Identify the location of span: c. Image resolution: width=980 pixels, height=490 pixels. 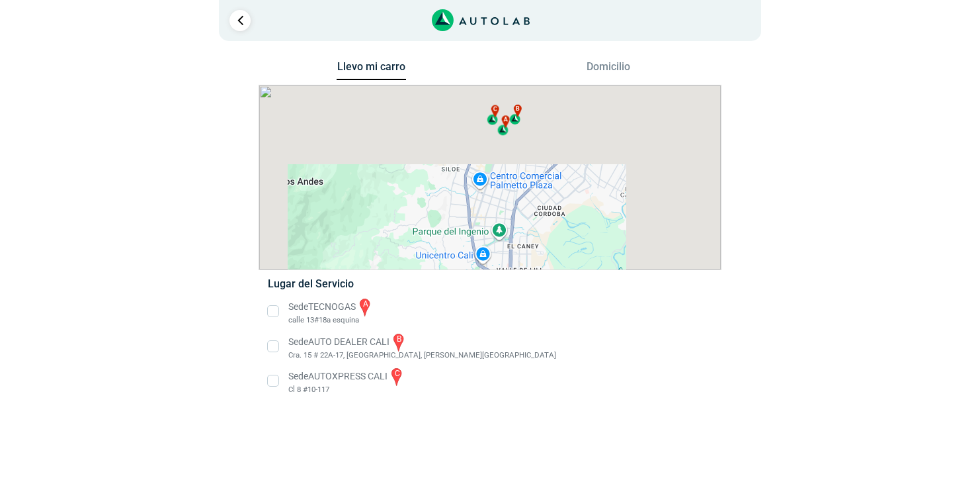
(495, 110).